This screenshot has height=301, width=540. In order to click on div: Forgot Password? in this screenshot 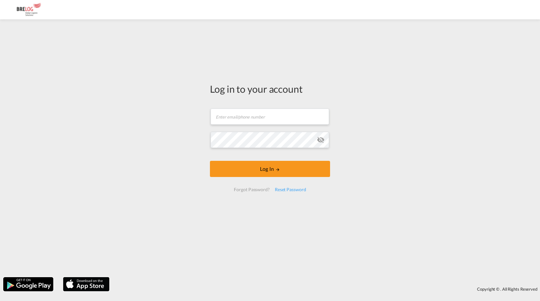, I will do `click(251, 189)`.